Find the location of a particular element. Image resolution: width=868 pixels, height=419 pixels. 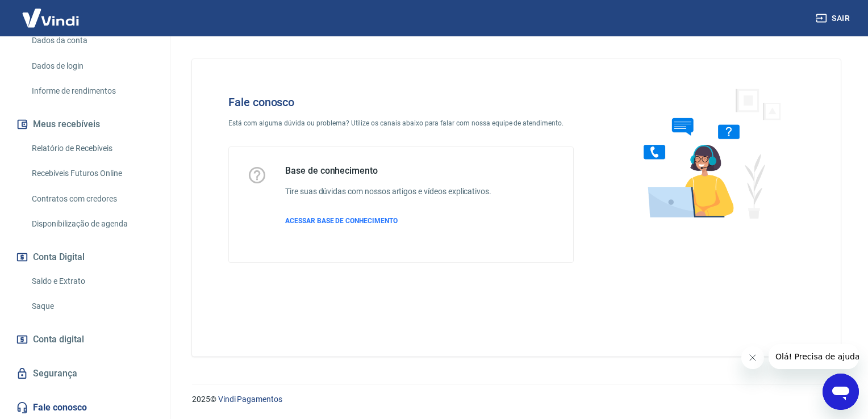

a: Conta digital is located at coordinates (85, 340).